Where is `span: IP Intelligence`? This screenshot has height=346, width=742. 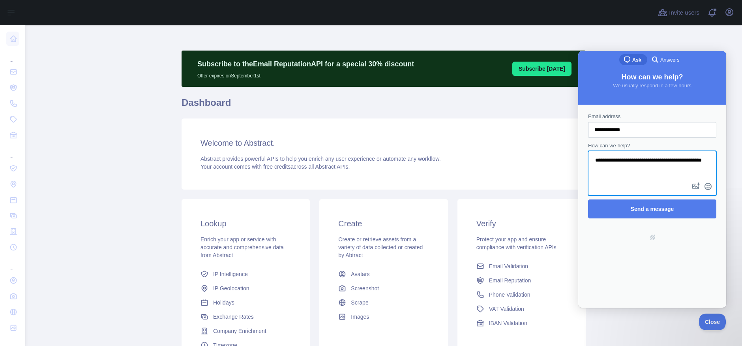 span: IP Intelligence is located at coordinates (230, 274).